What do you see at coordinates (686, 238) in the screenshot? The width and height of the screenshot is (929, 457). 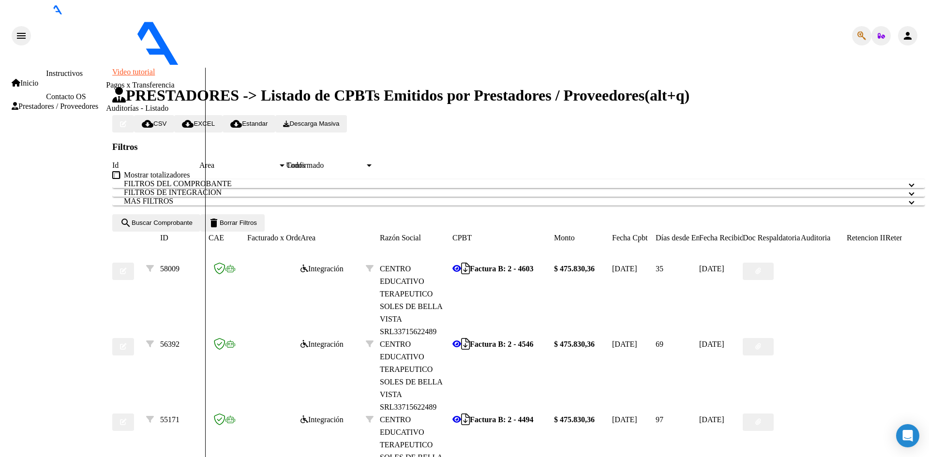 I see `span: Días desde Emisión` at bounding box center [686, 238].